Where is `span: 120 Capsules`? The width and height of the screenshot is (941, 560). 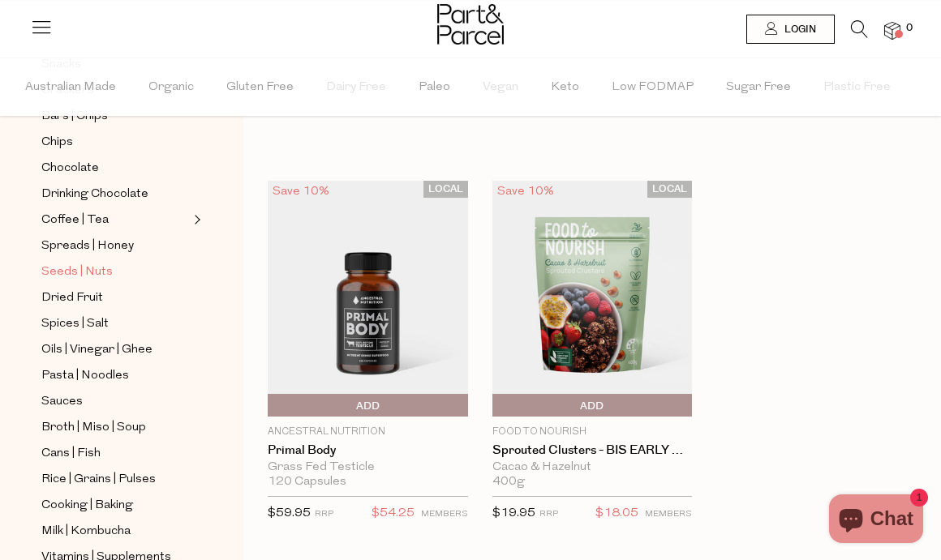
span: 120 Capsules is located at coordinates (306, 482).